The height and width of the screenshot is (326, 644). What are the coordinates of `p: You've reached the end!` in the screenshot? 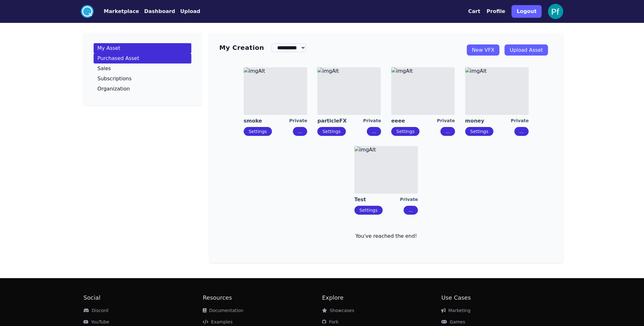 It's located at (386, 237).